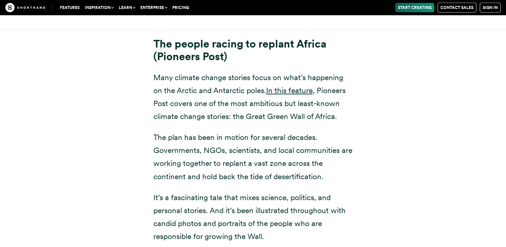 The height and width of the screenshot is (247, 506). I want to click on button: Enterprise, so click(154, 8).